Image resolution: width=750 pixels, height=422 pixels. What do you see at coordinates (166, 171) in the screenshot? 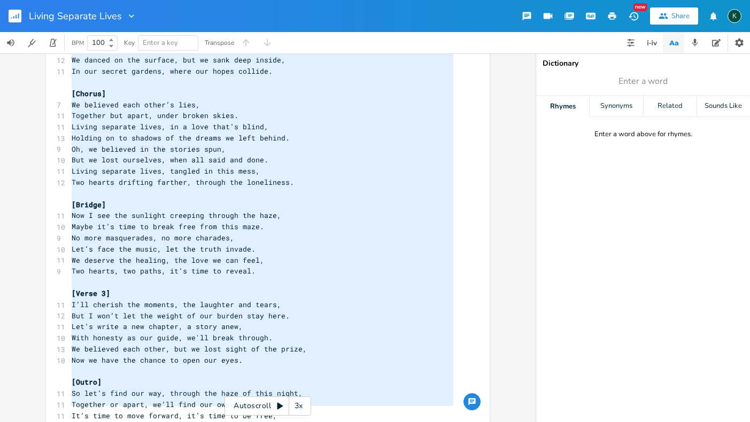
I see `span: Living separate lives, tangled in this mess,` at bounding box center [166, 171].